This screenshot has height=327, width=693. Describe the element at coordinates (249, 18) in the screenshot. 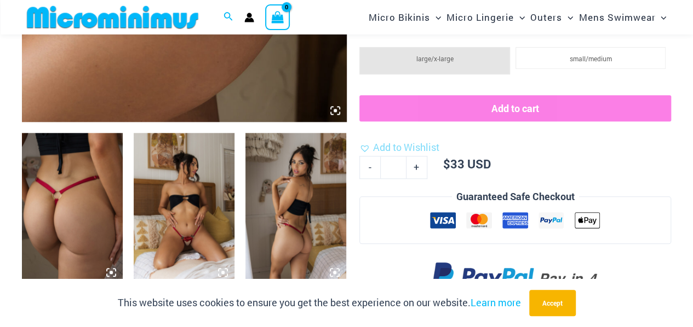

I see `a: Account icon link` at that location.